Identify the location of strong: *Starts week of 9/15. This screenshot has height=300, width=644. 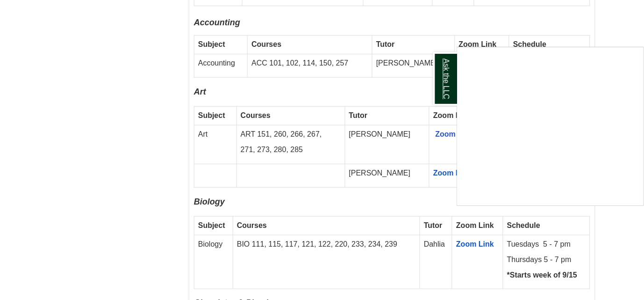
(542, 275).